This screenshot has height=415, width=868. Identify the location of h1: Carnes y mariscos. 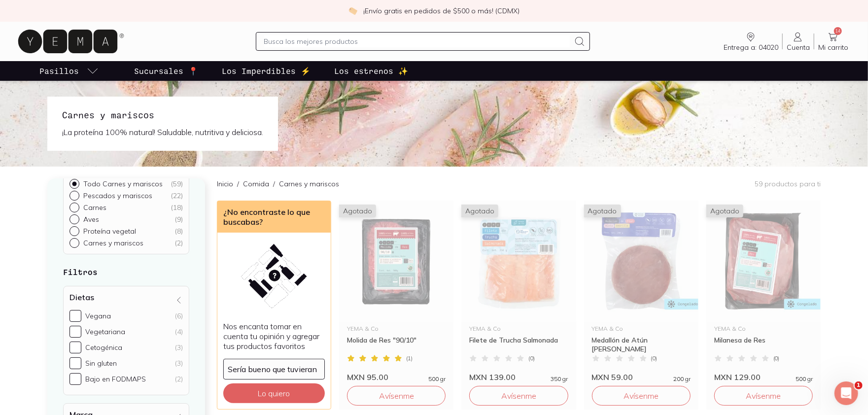
(162, 115).